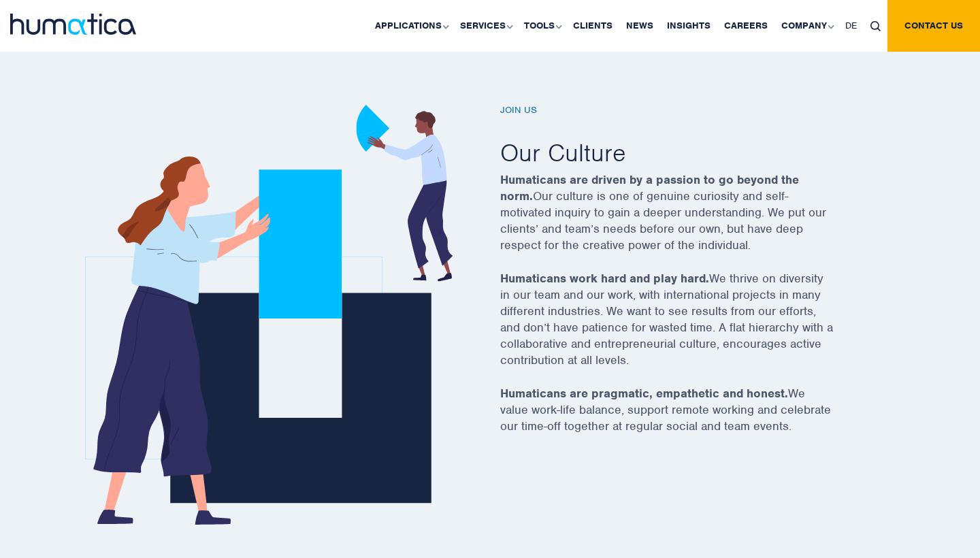  I want to click on img: search_icon, so click(875, 26).